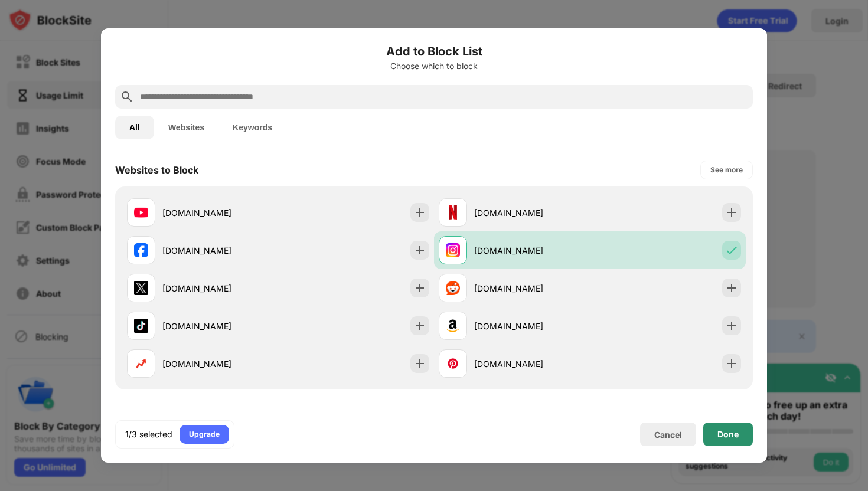  What do you see at coordinates (434, 51) in the screenshot?
I see `h6: Add to Block List` at bounding box center [434, 51].